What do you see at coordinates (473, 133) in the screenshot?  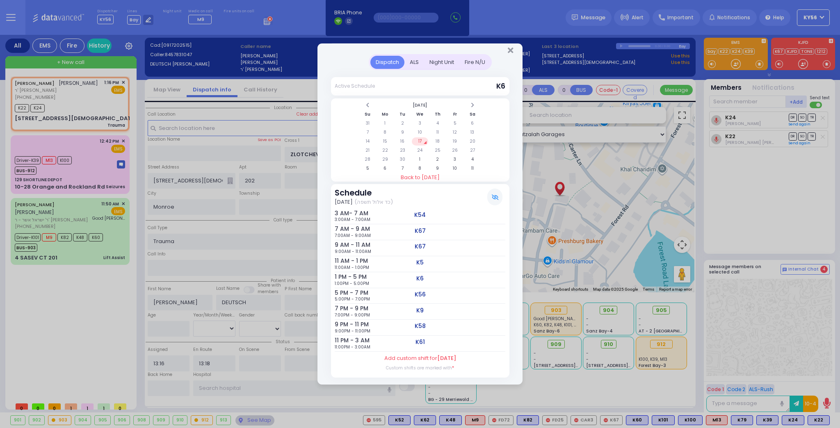 I see `td: 13` at bounding box center [473, 133].